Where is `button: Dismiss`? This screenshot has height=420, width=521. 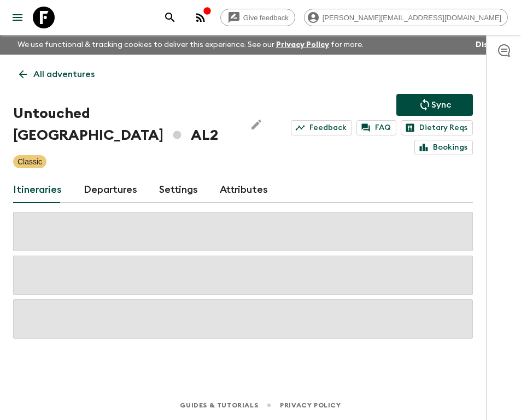 button: Dismiss is located at coordinates (490, 45).